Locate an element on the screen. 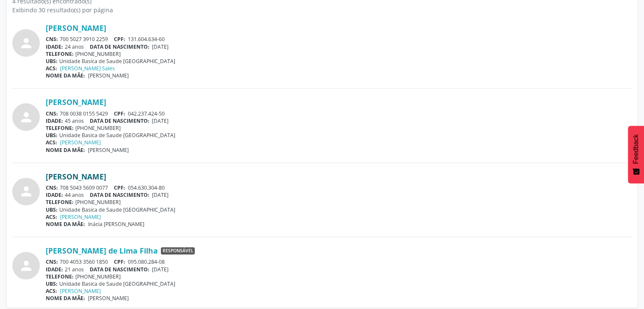 This screenshot has width=644, height=309. span: 131.604.634-60 is located at coordinates (146, 39).